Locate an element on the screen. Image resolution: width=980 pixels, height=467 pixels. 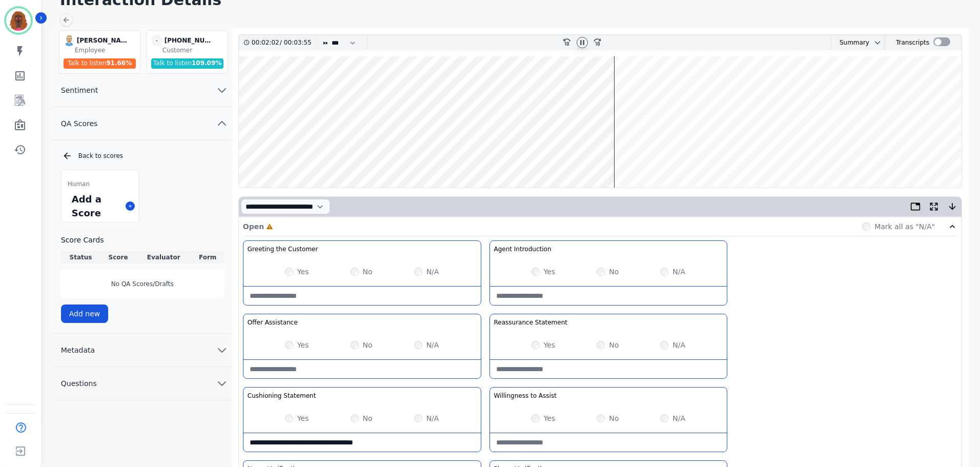
div: Employee is located at coordinates (106, 50).